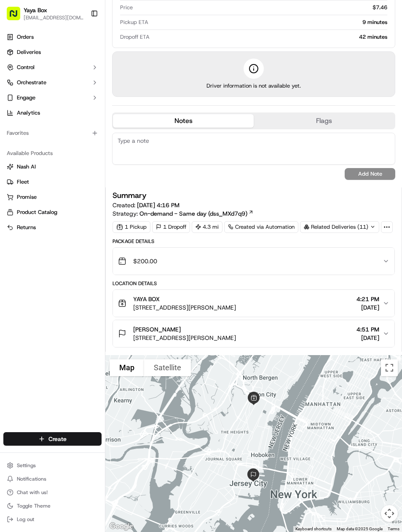 This screenshot has width=402, height=532. I want to click on img: Regen Pajulas, so click(15, 152).